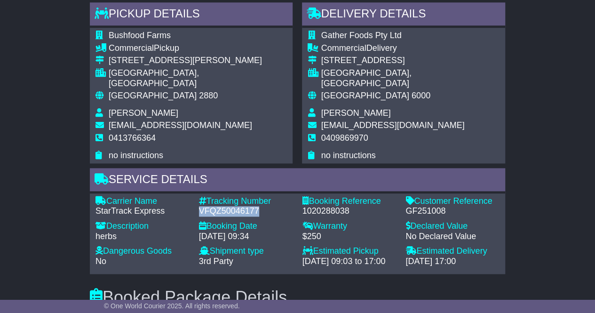 This screenshot has height=313, width=595. I want to click on span: © One World Courier 2025. All rights reserved., so click(172, 306).